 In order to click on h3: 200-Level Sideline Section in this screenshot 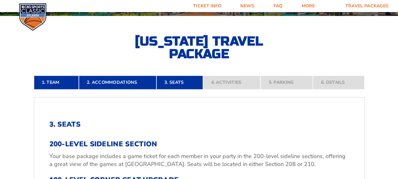, I will do `click(199, 144)`.